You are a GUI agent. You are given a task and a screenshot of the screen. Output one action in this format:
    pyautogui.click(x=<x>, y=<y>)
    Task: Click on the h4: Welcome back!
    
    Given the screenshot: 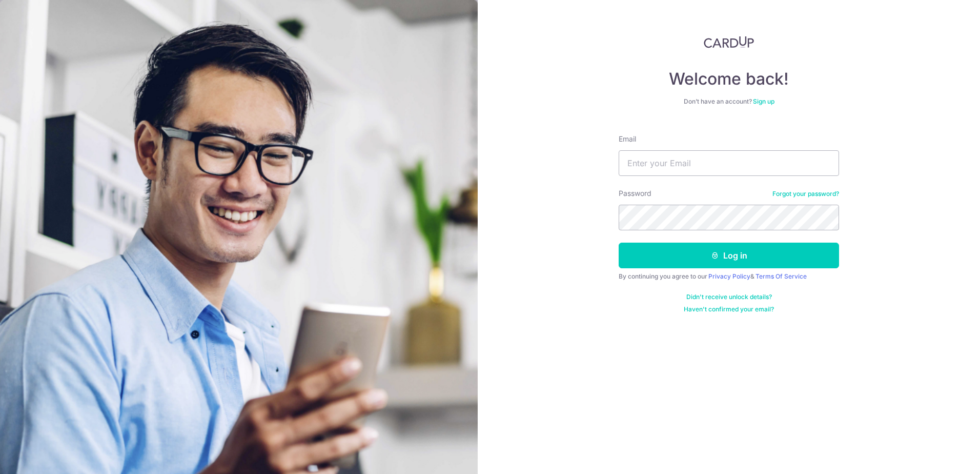 What is the action you would take?
    pyautogui.click(x=729, y=79)
    